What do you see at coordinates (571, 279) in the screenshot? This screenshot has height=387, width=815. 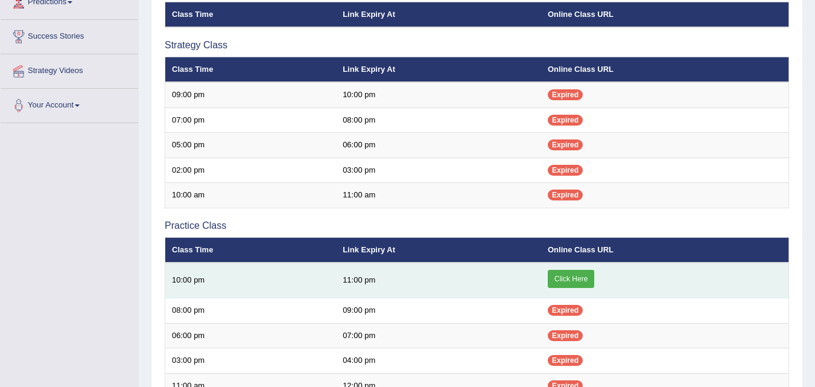 I see `a: Click Here` at bounding box center [571, 279].